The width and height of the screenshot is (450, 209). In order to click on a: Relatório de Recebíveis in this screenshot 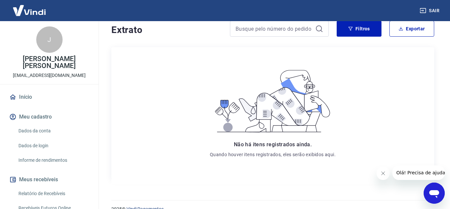, I will do `click(53, 193)`.